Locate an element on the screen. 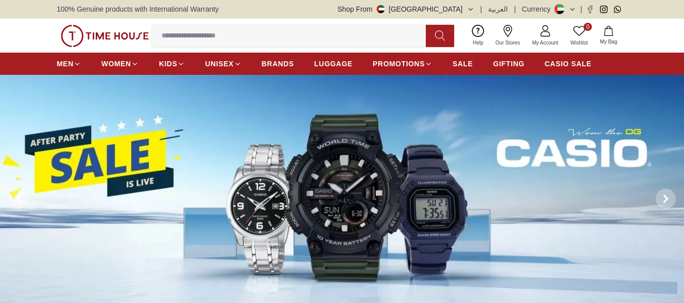 This screenshot has height=303, width=684. span: Our Stores is located at coordinates (508, 43).